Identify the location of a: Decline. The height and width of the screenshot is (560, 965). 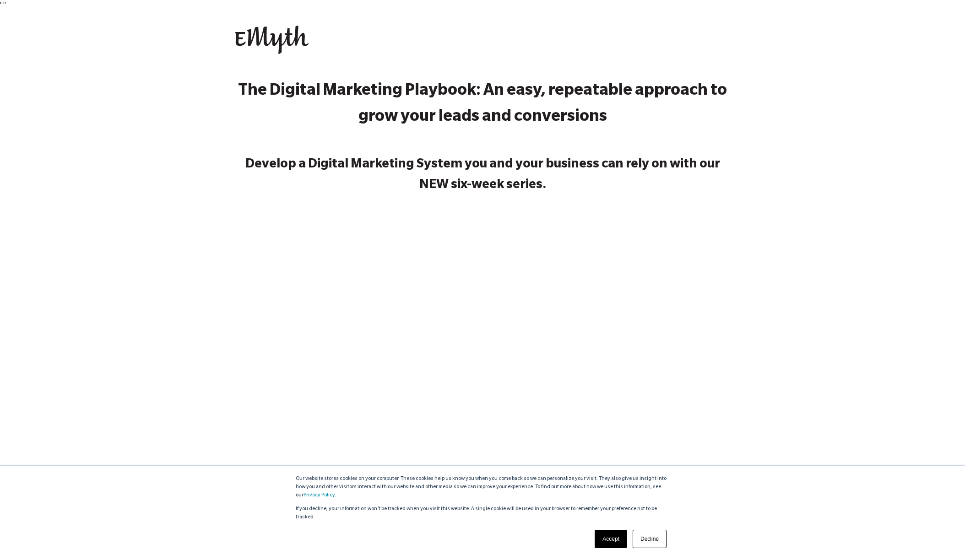
(649, 539).